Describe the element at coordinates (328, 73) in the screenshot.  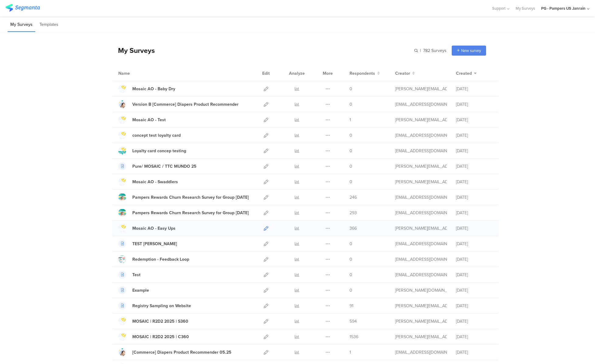
I see `div: More` at that location.